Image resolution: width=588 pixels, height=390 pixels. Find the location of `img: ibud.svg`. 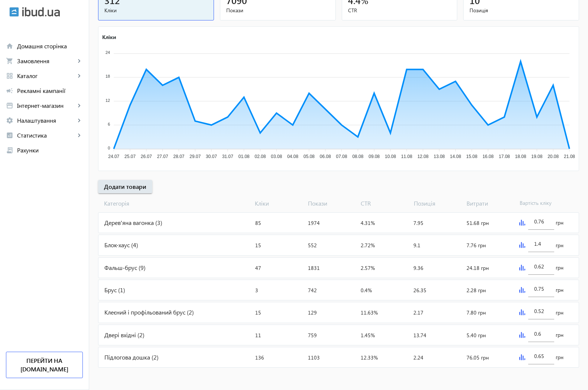

img: ibud.svg is located at coordinates (14, 12).